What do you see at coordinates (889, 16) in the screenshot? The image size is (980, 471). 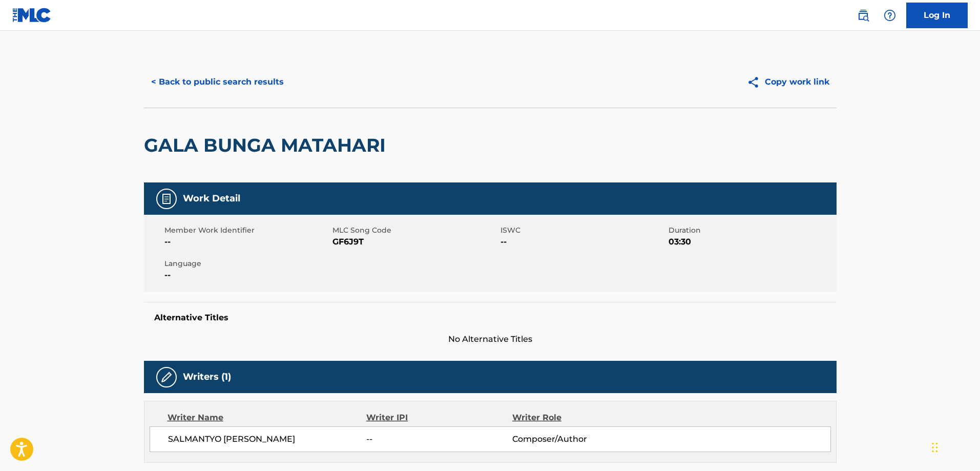 I see `img: help` at bounding box center [889, 16].